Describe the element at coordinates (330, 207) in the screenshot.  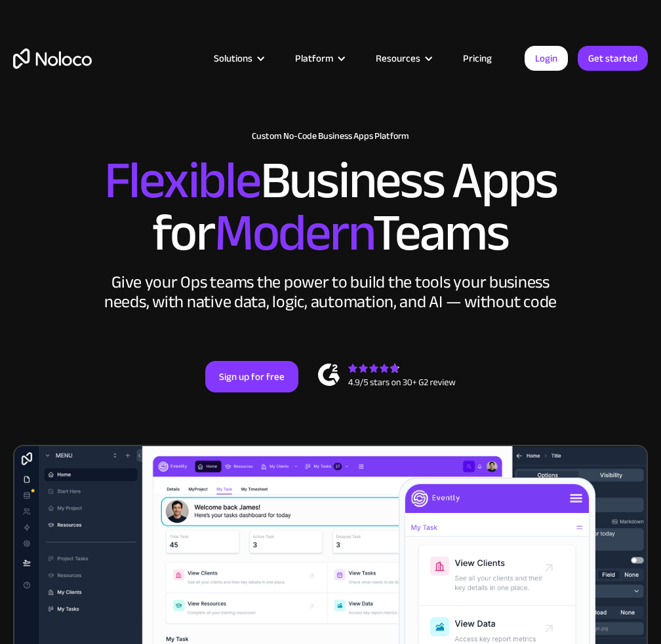
I see `h2: Business Apps for Teams` at that location.